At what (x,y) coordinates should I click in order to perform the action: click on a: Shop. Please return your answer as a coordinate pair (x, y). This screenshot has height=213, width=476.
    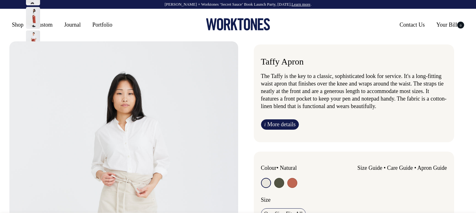
    Looking at the image, I should click on (18, 25).